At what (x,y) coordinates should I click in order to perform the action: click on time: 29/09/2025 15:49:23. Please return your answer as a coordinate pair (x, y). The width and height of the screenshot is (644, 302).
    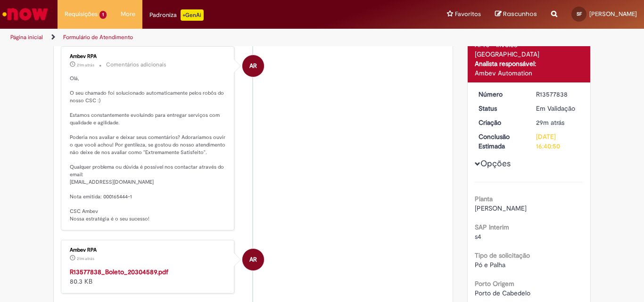
    Looking at the image, I should click on (85, 259).